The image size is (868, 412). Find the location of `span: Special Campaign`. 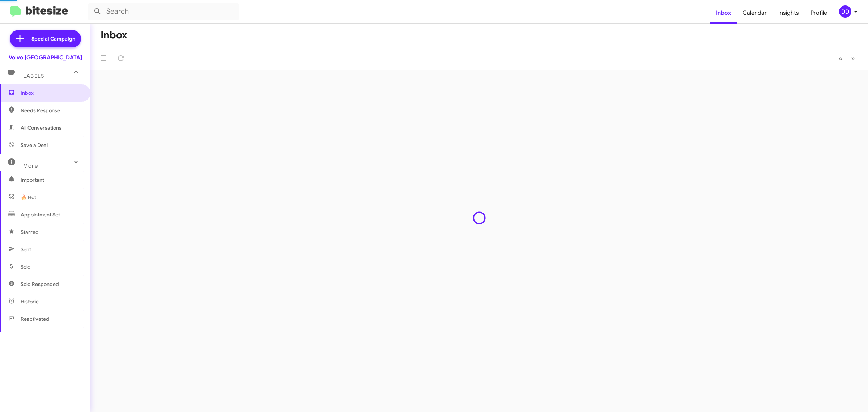

span: Special Campaign is located at coordinates (53, 39).